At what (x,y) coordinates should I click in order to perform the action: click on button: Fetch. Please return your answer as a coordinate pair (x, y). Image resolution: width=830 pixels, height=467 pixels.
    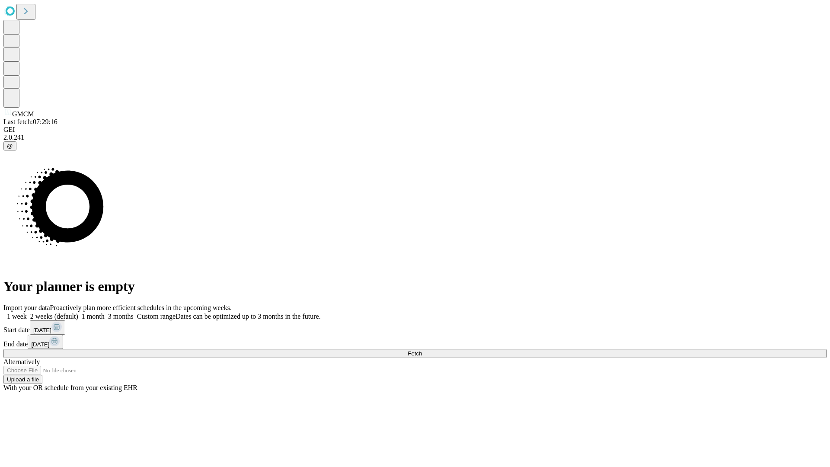
    Looking at the image, I should click on (415, 353).